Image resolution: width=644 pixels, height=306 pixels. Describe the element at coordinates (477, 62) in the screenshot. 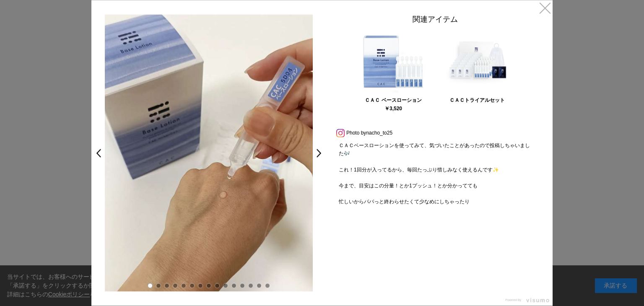

I see `img: 000851.jpg` at that location.